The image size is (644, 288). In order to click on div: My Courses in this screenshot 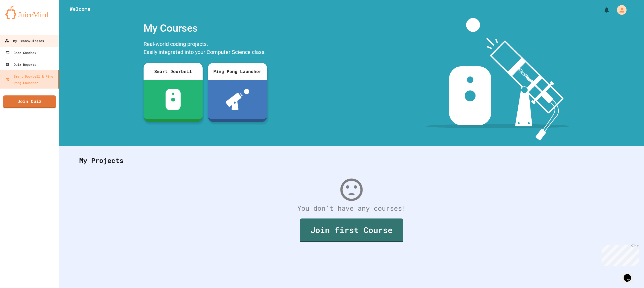, I will do `click(205, 28)`.